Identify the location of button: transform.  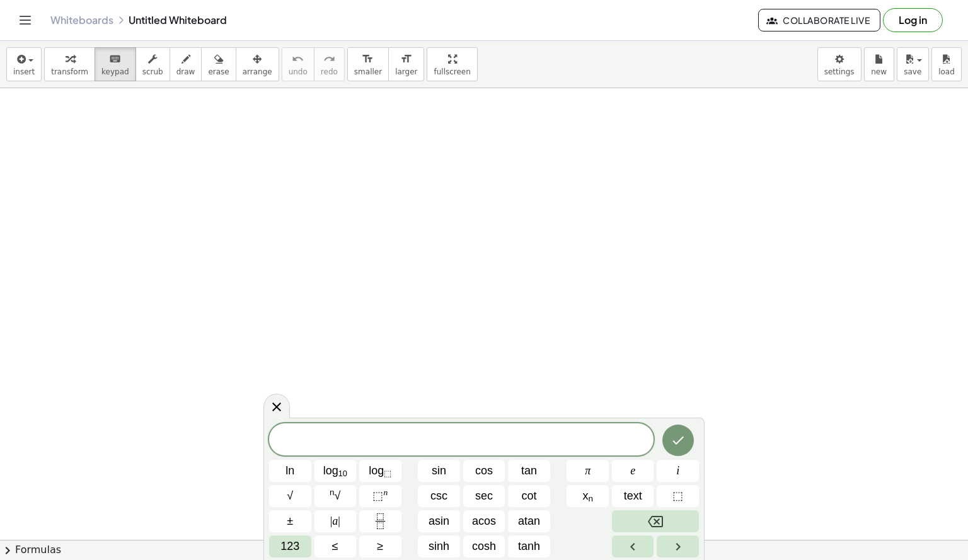
(69, 64).